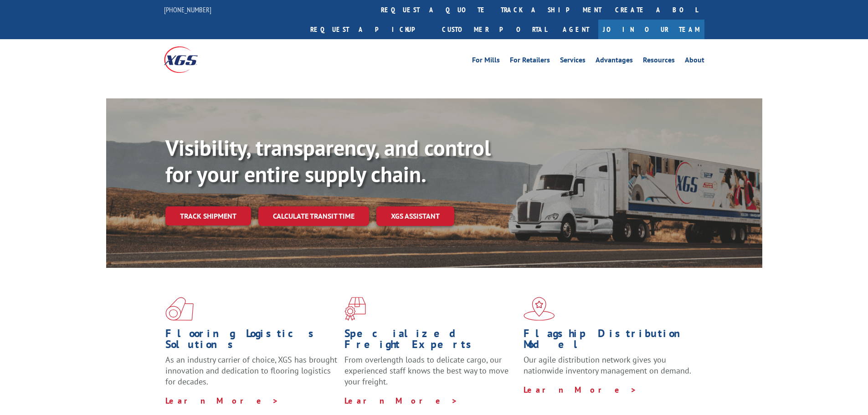 The image size is (868, 415). What do you see at coordinates (430, 374) in the screenshot?
I see `p: From overlength loads to delicate cargo, our experienced staff knows the best way to move your fr...` at bounding box center [430, 374].